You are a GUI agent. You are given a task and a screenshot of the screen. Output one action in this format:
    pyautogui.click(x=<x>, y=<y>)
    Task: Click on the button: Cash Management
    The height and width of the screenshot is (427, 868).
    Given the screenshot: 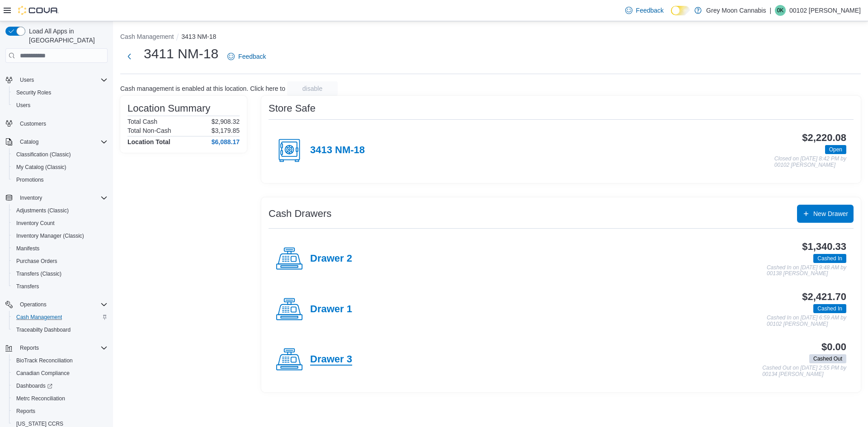 What is the action you would take?
    pyautogui.click(x=147, y=37)
    